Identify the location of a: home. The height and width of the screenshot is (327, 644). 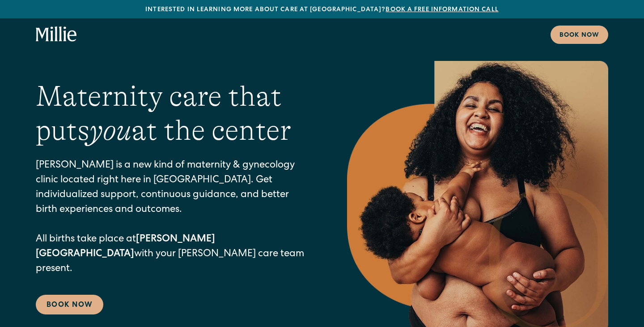
(56, 34).